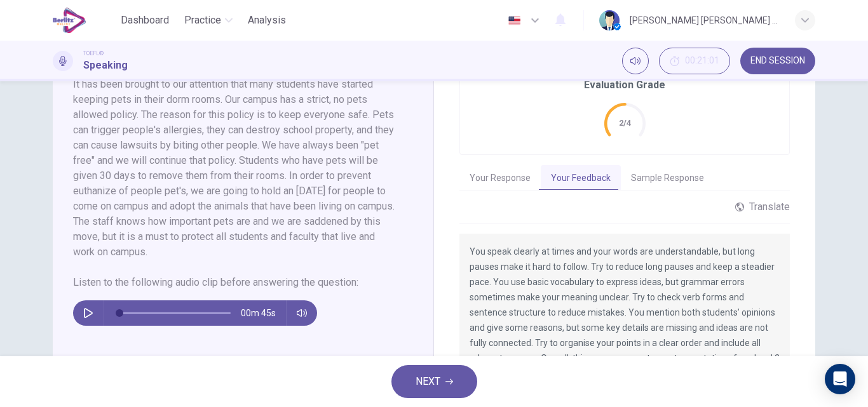 This screenshot has width=868, height=407. What do you see at coordinates (777, 61) in the screenshot?
I see `button: END SESSION` at bounding box center [777, 61].